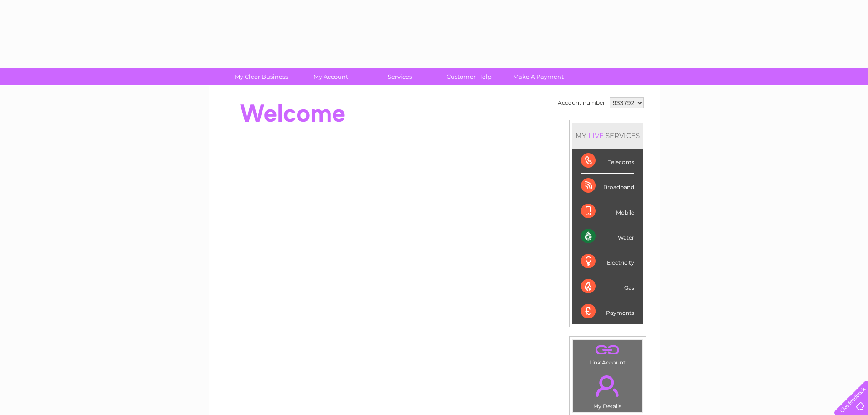 Image resolution: width=868 pixels, height=415 pixels. Describe the element at coordinates (469, 77) in the screenshot. I see `a: Customer Help` at that location.